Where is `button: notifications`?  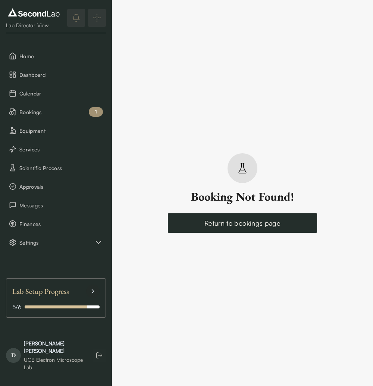
button: notifications is located at coordinates (76, 18).